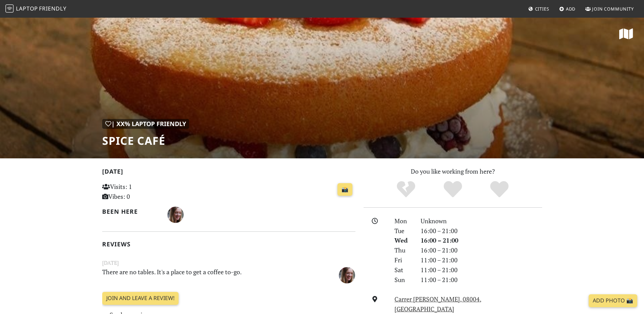 This screenshot has height=314, width=644. What do you see at coordinates (403, 270) in the screenshot?
I see `div: Sat` at bounding box center [403, 270].